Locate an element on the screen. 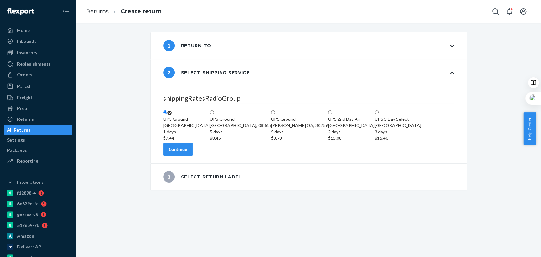 The width and height of the screenshot is (541, 257). span: 1 is located at coordinates (169, 46).